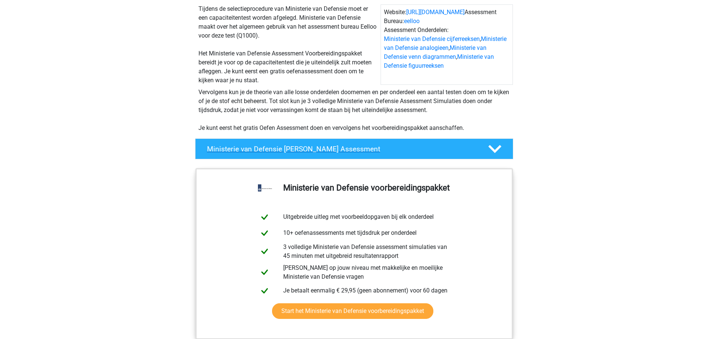 This screenshot has height=339, width=708. Describe the element at coordinates (354, 169) in the screenshot. I see `div: Doe het gratis Ministerie van Defensie oefenassessment om inzichtelijk te krijgen wat jouw sterke...` at that location.